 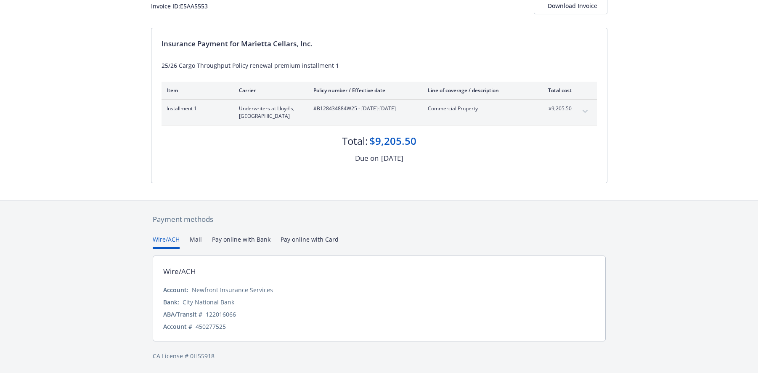 I want to click on span: Commercial Property, so click(x=477, y=109).